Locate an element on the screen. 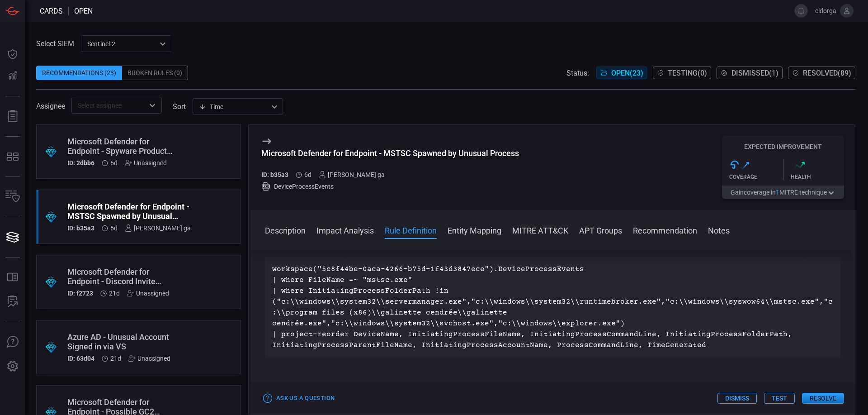  span: Testing ( 0 ) is located at coordinates (686, 72).